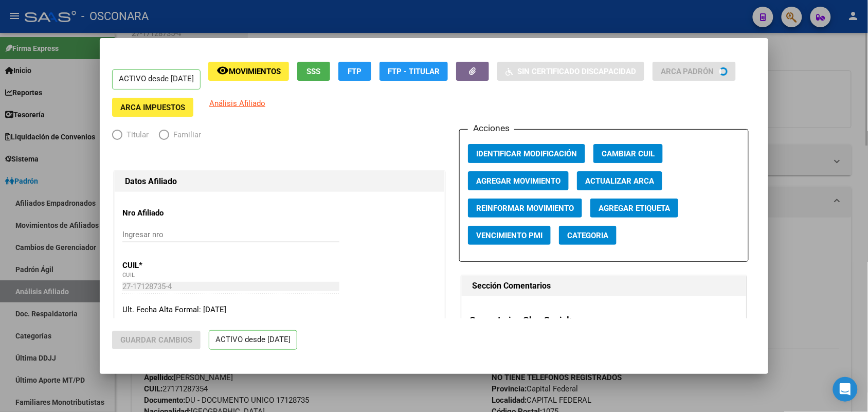 This screenshot has height=412, width=868. Describe the element at coordinates (185, 135) in the screenshot. I see `span: Familiar` at that location.